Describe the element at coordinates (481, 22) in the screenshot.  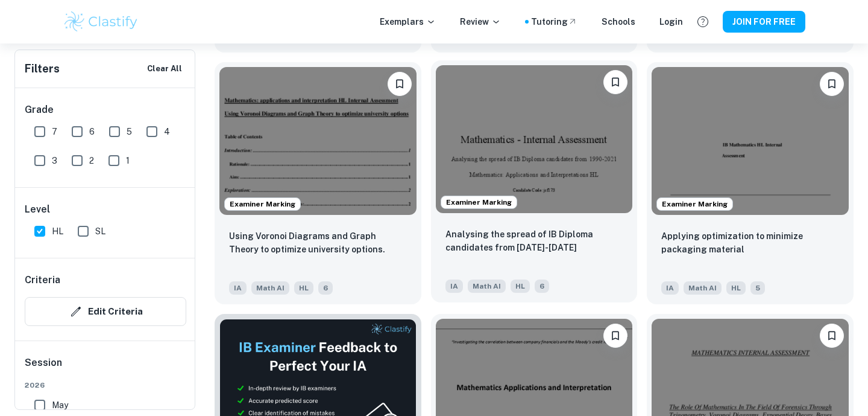
I see `p: Review` at that location.